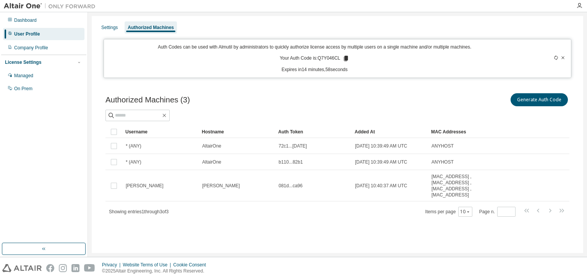 This screenshot has width=587, height=279. What do you see at coordinates (23, 62) in the screenshot?
I see `div: License Settings` at bounding box center [23, 62].